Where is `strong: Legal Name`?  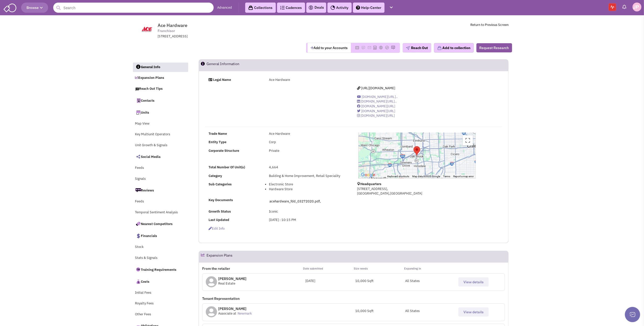
strong: Legal Name is located at coordinates (222, 80).